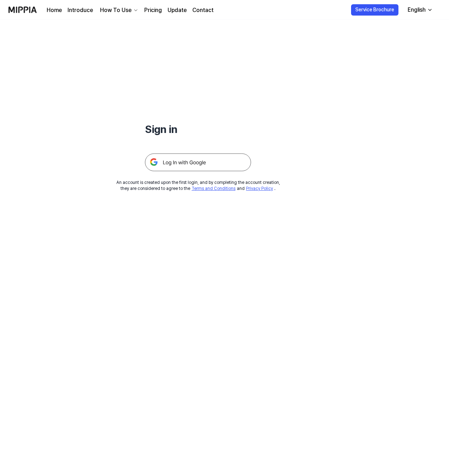 This screenshot has width=449, height=476. Describe the element at coordinates (420, 10) in the screenshot. I see `button: English` at that location.